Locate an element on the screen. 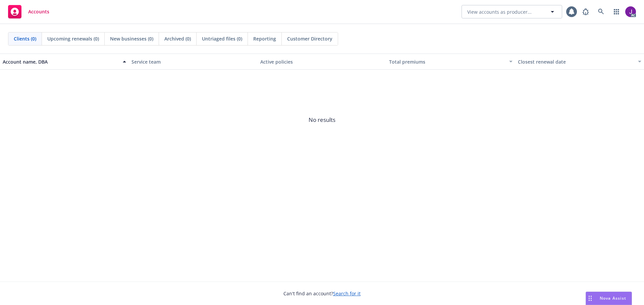  span: New businesses (0) is located at coordinates (131, 38).